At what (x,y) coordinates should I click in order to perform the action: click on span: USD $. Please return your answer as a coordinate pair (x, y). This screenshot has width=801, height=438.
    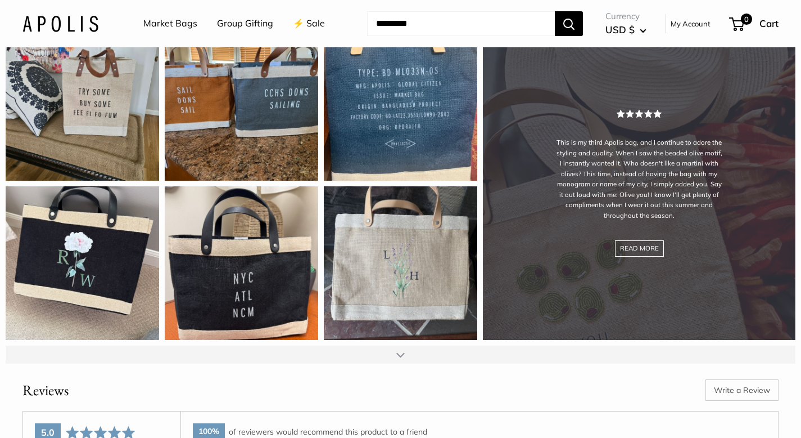
    Looking at the image, I should click on (620, 29).